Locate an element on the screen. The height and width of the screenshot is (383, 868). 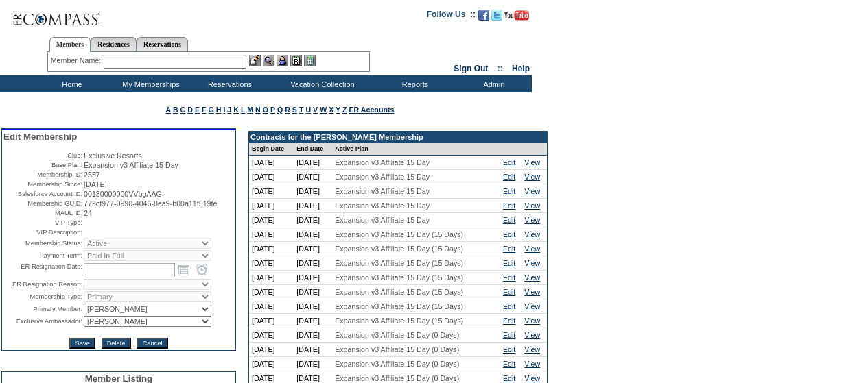
td: Membership ID: is located at coordinates (42, 175).